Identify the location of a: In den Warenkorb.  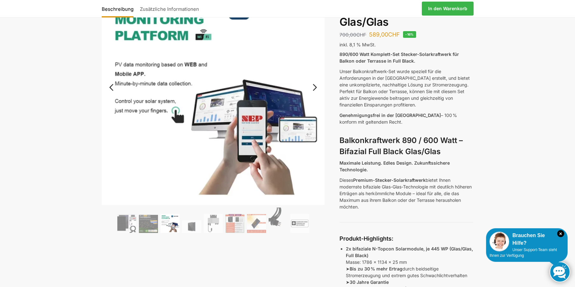
(448, 9).